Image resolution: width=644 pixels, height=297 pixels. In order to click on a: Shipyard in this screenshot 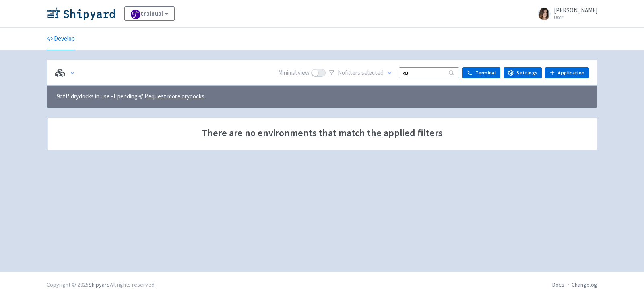, I will do `click(99, 285)`.